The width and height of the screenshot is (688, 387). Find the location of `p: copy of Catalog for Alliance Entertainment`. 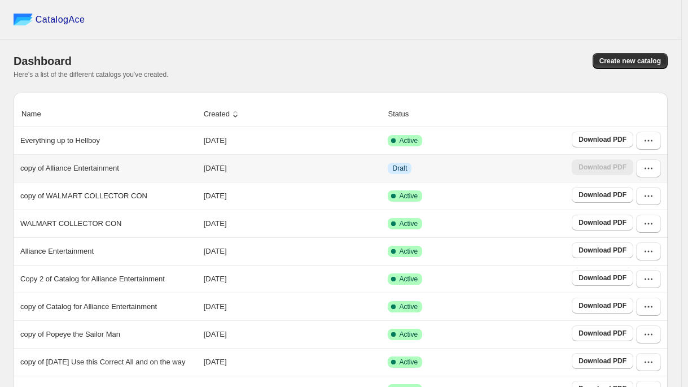

p: copy of Catalog for Alliance Entertainment is located at coordinates (89, 306).